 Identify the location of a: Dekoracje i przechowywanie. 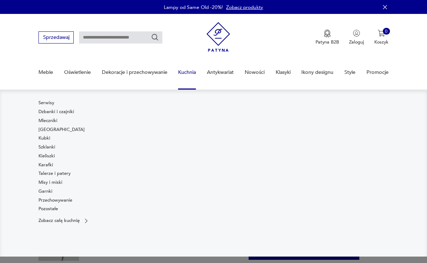
(135, 72).